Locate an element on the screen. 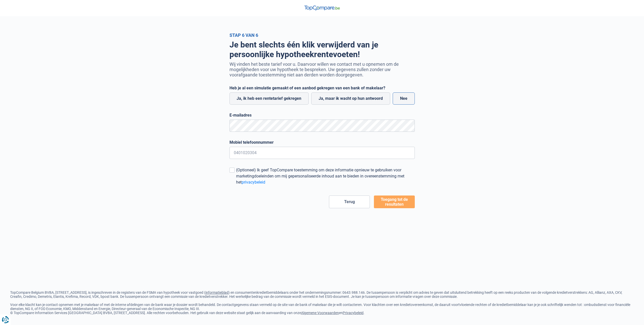 The width and height of the screenshot is (644, 325). label: E-mailadres is located at coordinates (322, 115).